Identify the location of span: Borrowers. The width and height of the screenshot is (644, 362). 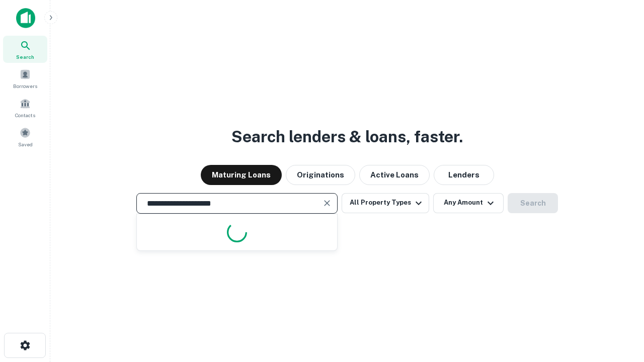
(25, 86).